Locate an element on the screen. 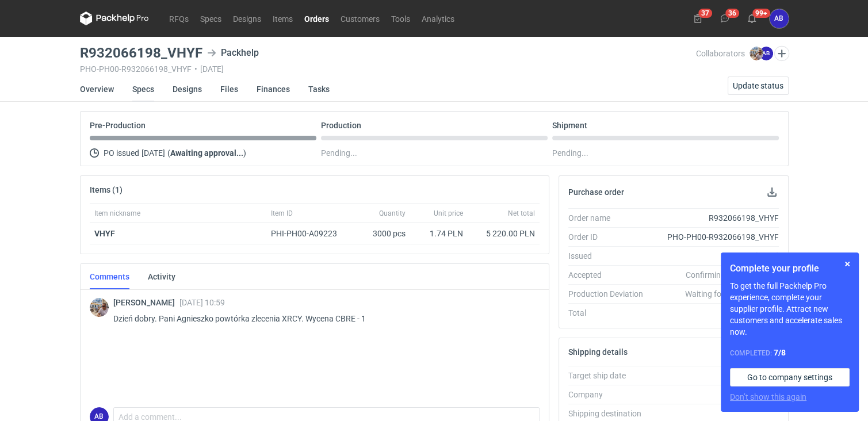 The width and height of the screenshot is (868, 421). button: 99+ is located at coordinates (752, 18).